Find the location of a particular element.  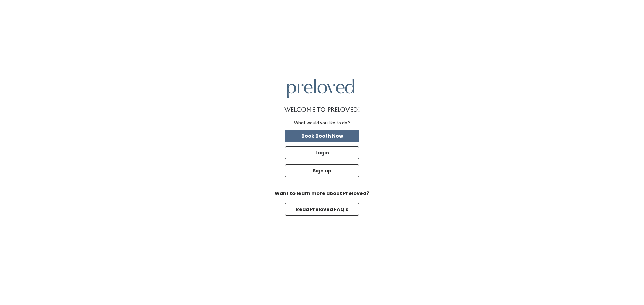

h6: Want to learn more about Preloved? is located at coordinates (322, 194).